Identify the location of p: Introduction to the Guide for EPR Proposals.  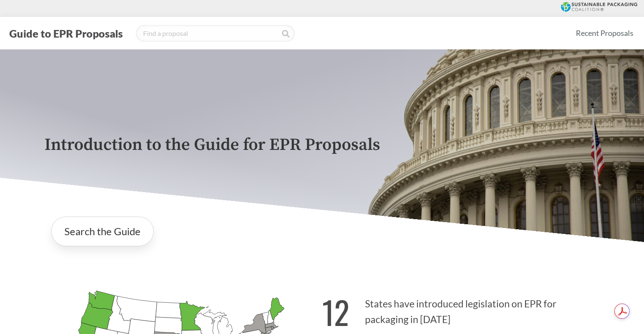
(322, 145).